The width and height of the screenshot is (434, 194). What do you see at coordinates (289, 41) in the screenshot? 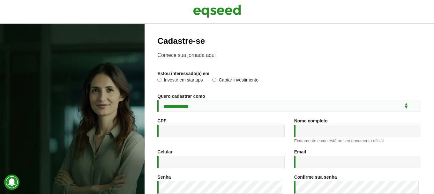
I see `h2: Cadastre-se` at bounding box center [289, 41].